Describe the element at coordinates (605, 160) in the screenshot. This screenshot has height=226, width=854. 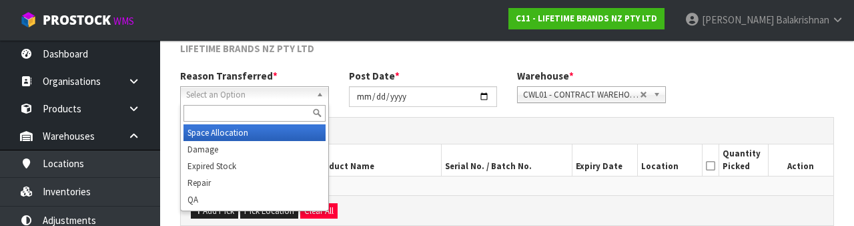
I see `th: Expiry Date` at that location.